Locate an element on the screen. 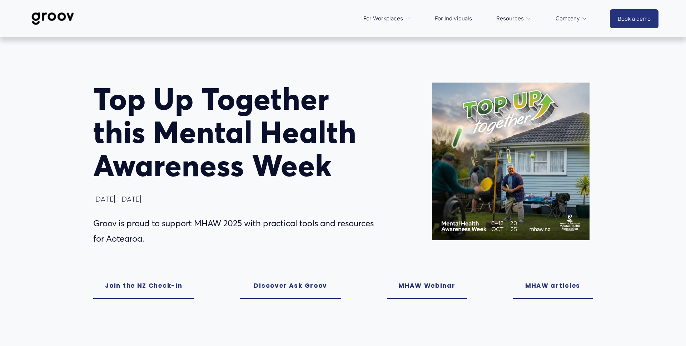 This screenshot has width=686, height=346. a: Discover Ask Groov is located at coordinates (291, 286).